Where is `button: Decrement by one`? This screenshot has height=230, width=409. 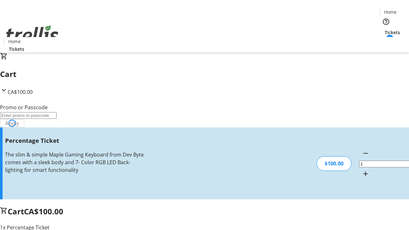
button: Decrement by one is located at coordinates (366, 153).